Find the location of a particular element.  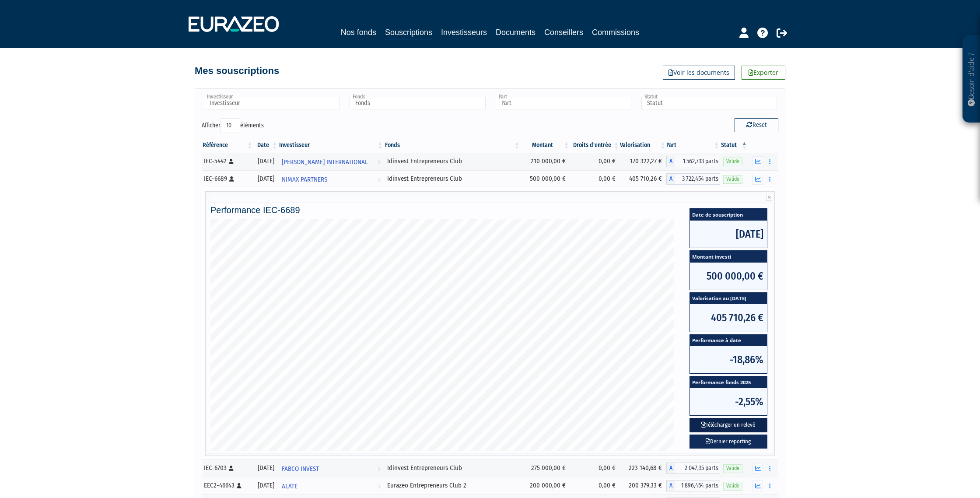

div: Eurazeo Entrepreneurs Club 2 is located at coordinates (452, 485).